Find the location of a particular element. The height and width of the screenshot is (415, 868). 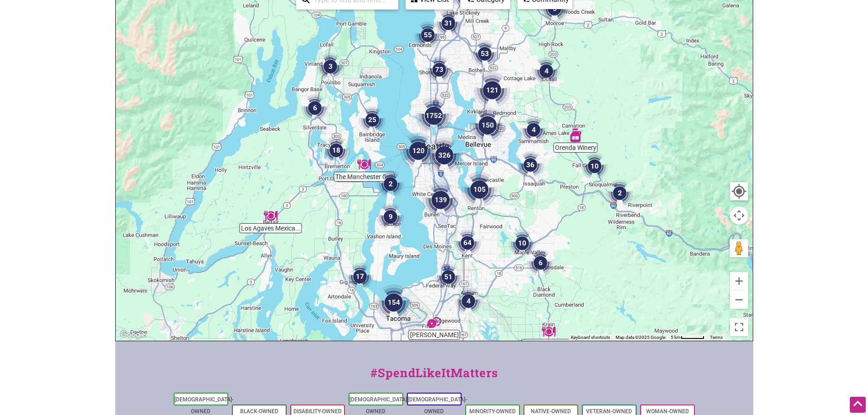

div: 25 is located at coordinates (372, 120).